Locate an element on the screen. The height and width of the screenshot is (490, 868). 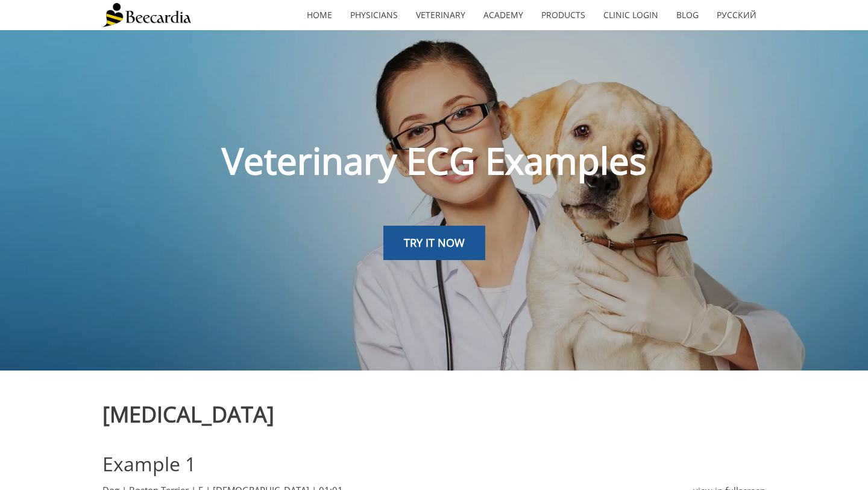
a: Русский is located at coordinates (737, 15).